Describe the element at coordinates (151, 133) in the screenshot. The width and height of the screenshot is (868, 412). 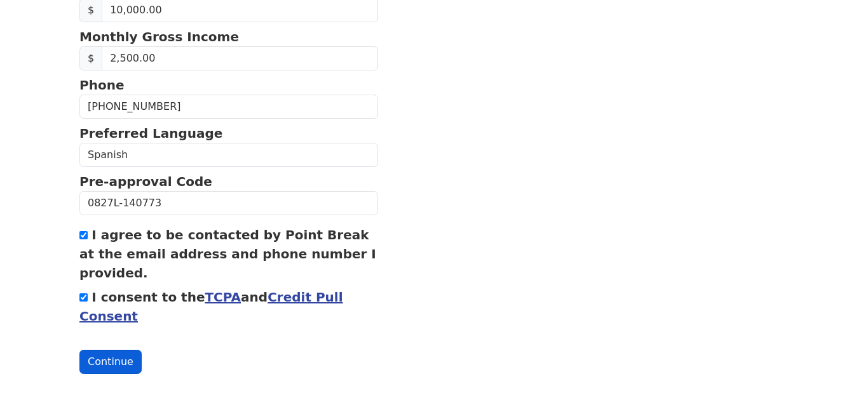
I see `strong: Preferred Language` at that location.